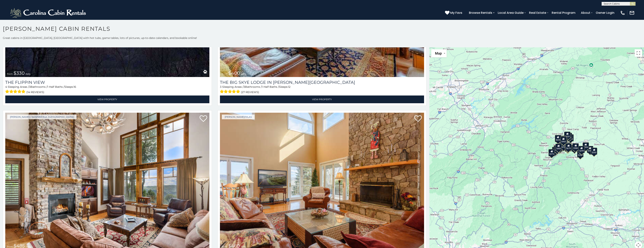 This screenshot has height=248, width=644. What do you see at coordinates (322, 82) in the screenshot?
I see `h3: The Big Skye Lodge in Valle Crucis` at bounding box center [322, 82].